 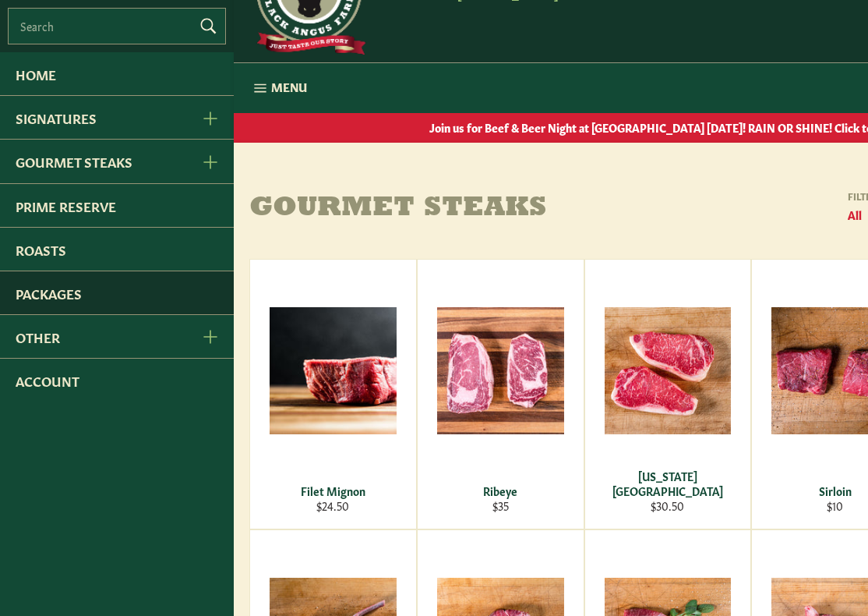 I want to click on button: Menu, so click(x=278, y=88).